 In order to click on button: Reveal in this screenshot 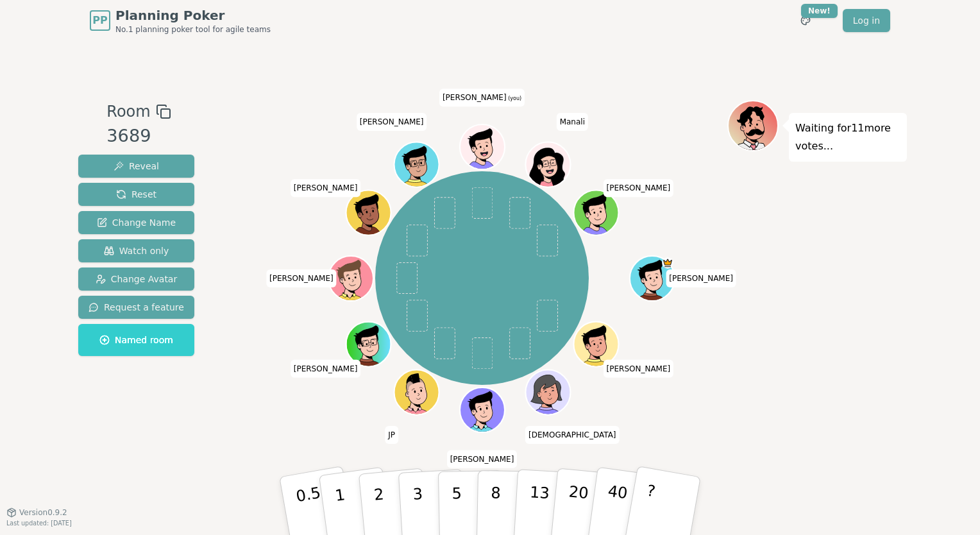, I will do `click(136, 166)`.